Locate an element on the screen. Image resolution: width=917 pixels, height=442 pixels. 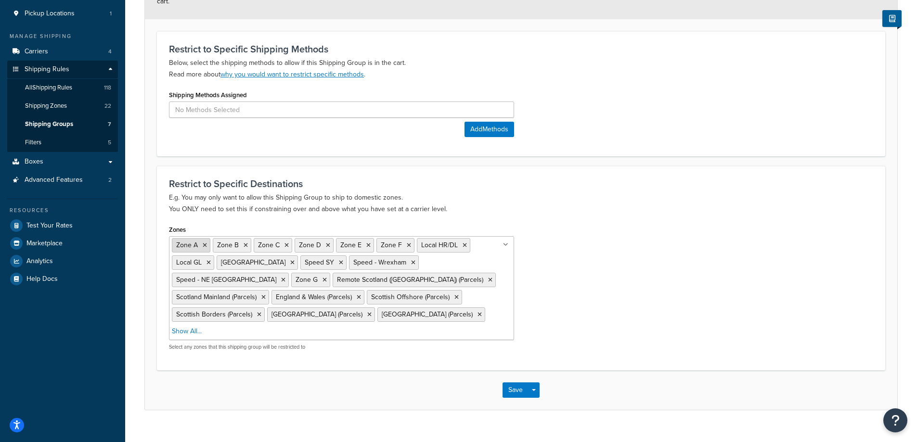
li: Pickup Locations is located at coordinates (63, 13).